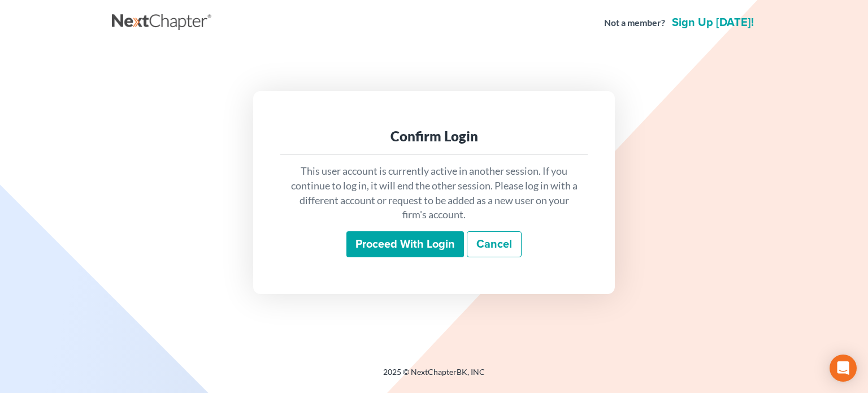 This screenshot has width=868, height=393. I want to click on div: Open Intercom Messenger, so click(843, 368).